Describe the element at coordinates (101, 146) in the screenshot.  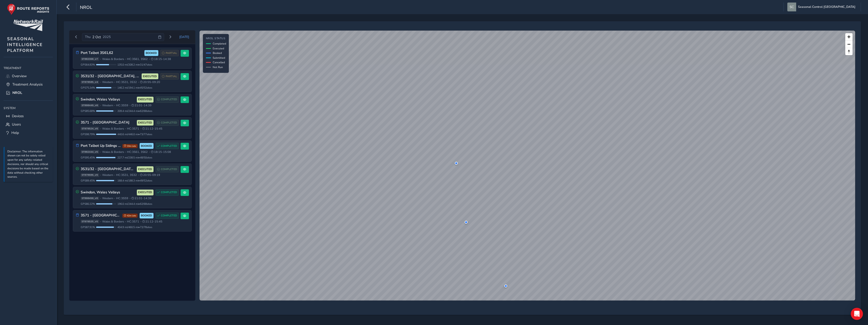
I see `h3: Port Talbot Up Sidings ThO` at that location.